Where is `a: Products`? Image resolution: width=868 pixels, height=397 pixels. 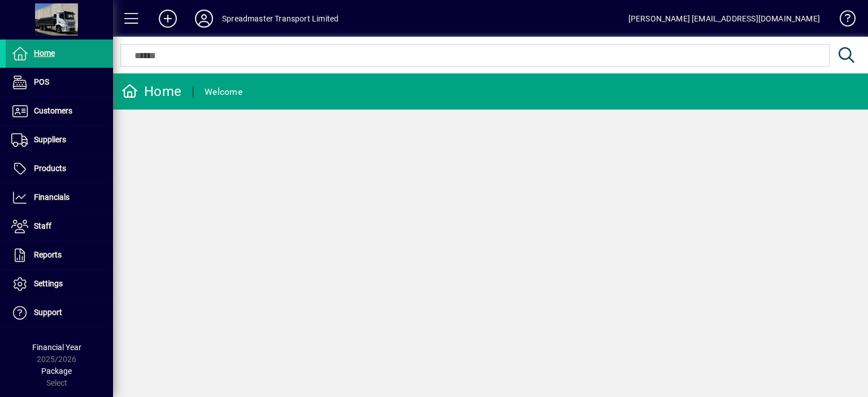
a: Products is located at coordinates (59, 169).